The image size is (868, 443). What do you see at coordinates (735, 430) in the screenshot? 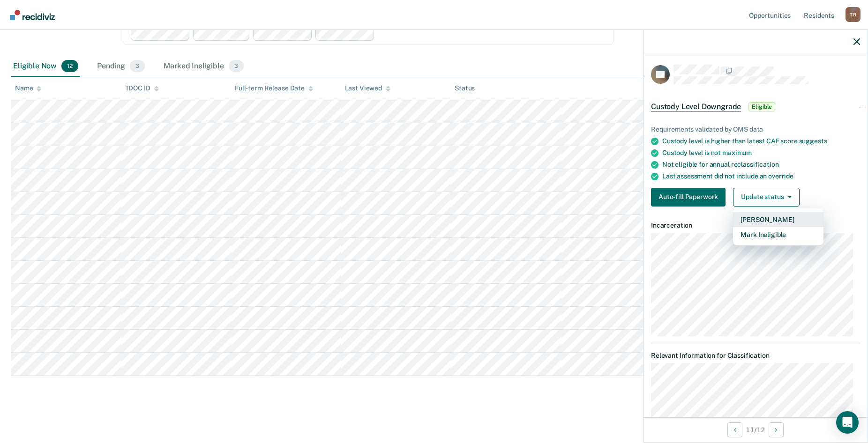
I see `button: Previous Opportunity` at bounding box center [735, 430].